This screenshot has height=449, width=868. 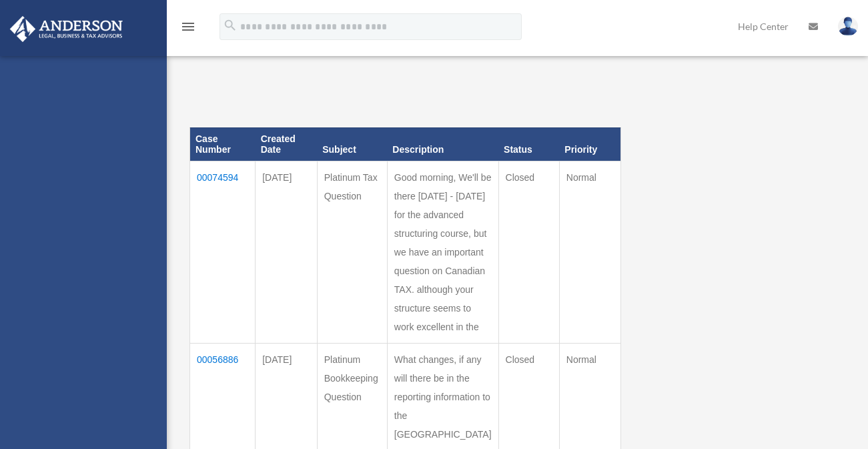 I want to click on td: Normal, so click(x=590, y=252).